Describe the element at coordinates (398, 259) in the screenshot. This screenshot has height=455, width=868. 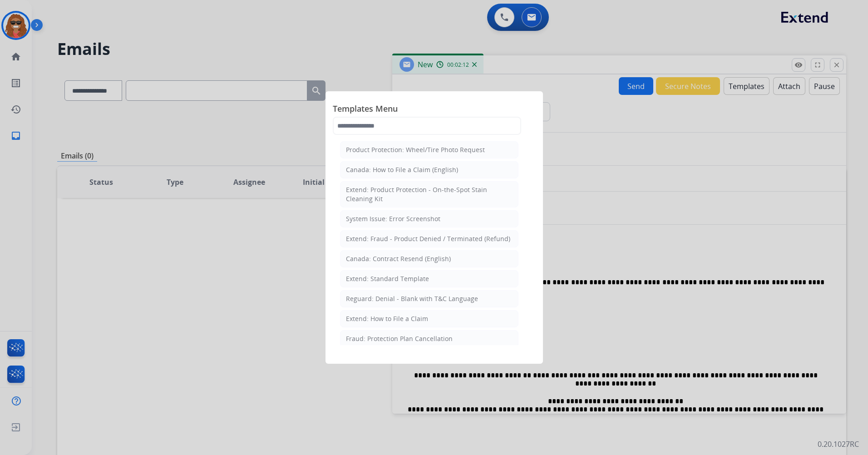
I see `div: Canada: Contract Resend (English)` at that location.